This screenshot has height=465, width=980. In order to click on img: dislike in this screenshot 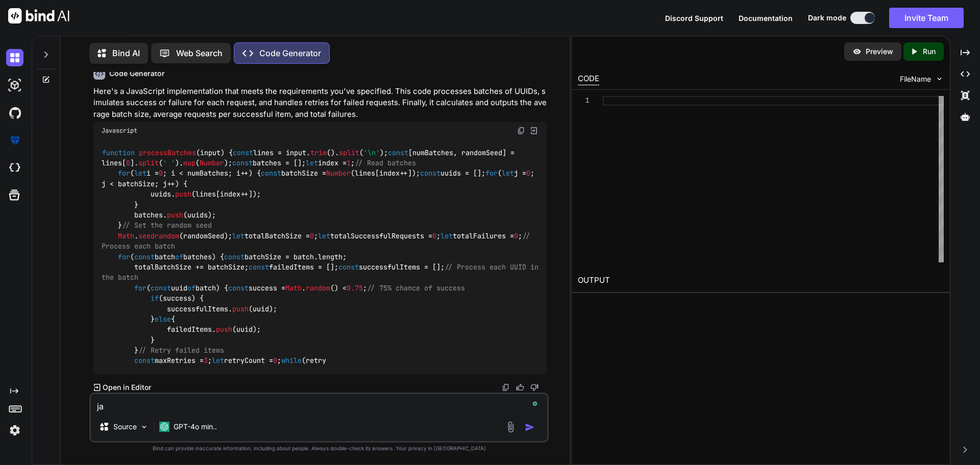, I will do `click(534, 387)`.